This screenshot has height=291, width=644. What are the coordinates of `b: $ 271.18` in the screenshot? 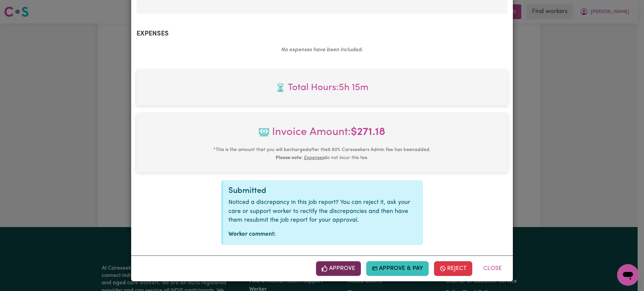 It's located at (368, 132).